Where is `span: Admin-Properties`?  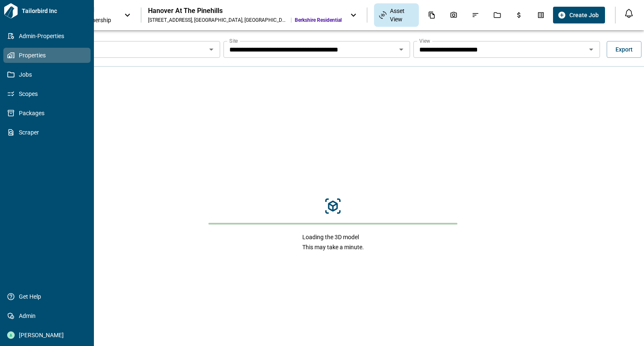
span: Admin-Properties is located at coordinates (49, 36).